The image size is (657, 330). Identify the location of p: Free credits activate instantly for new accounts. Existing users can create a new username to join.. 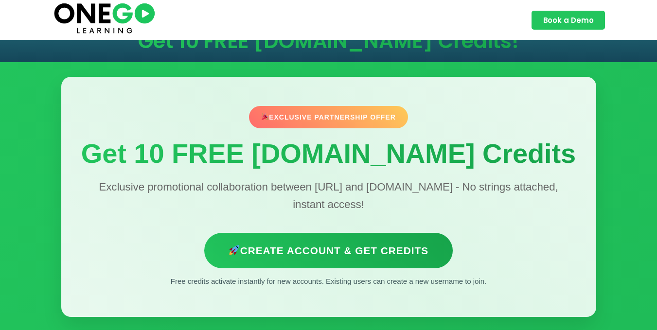
(329, 281).